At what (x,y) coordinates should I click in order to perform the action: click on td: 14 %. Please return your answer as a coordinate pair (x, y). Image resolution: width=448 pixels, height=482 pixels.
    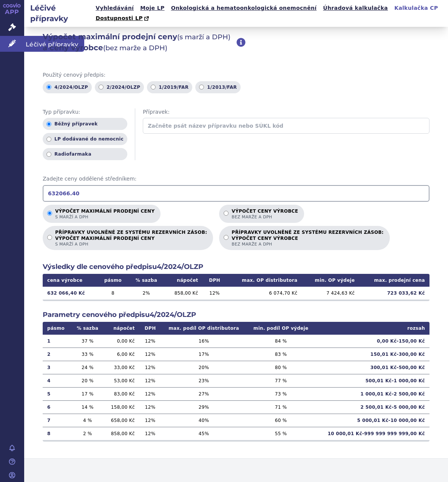
    Looking at the image, I should click on (87, 407).